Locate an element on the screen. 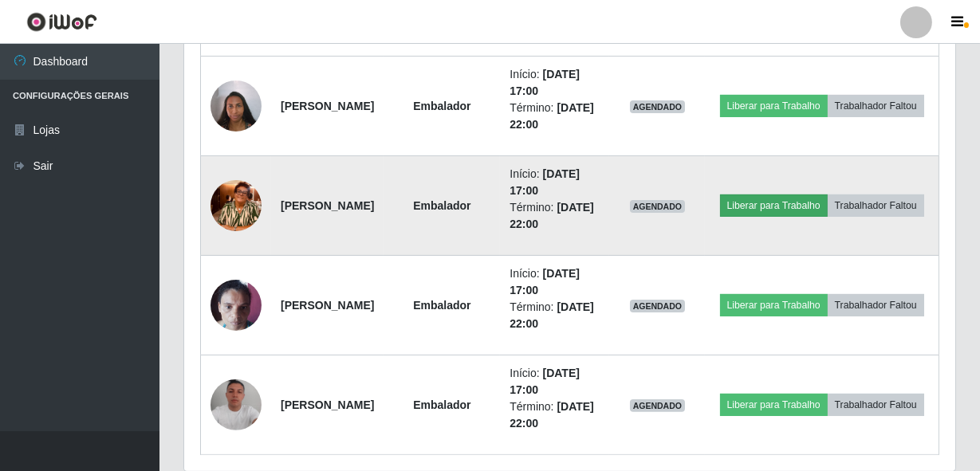 The height and width of the screenshot is (471, 980). img: CoreUI Logo is located at coordinates (61, 22).